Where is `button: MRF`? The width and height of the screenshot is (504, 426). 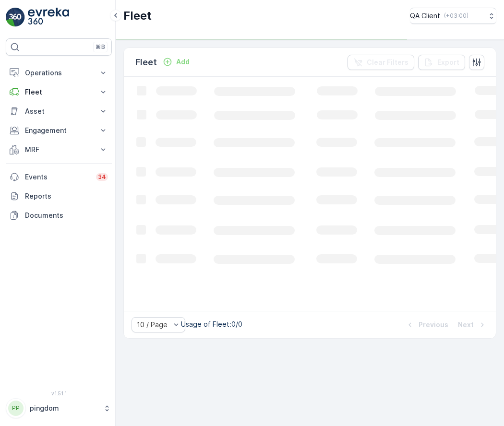
button: MRF is located at coordinates (59, 150).